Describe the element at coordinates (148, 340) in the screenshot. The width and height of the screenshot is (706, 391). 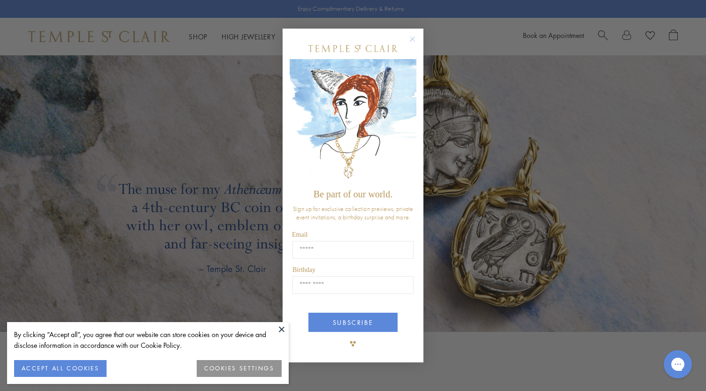
I see `div: By clicking “Accept all”, you agree that our website can store cookies on your device and disclos...` at that location.